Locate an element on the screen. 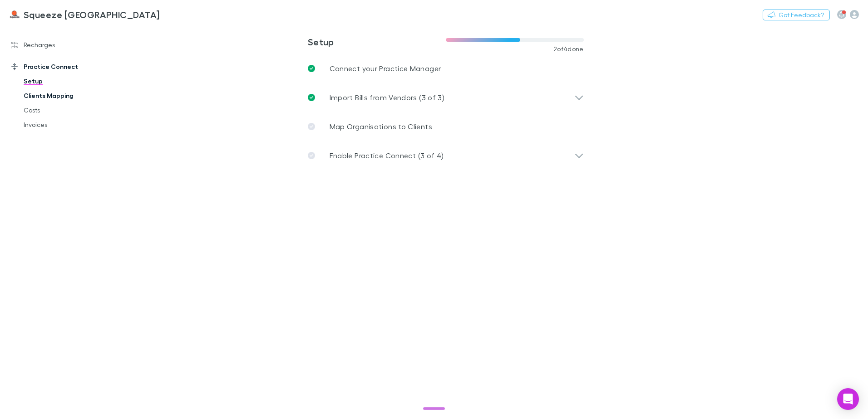 The width and height of the screenshot is (868, 419). span: 2 of 4 done is located at coordinates (568, 49).